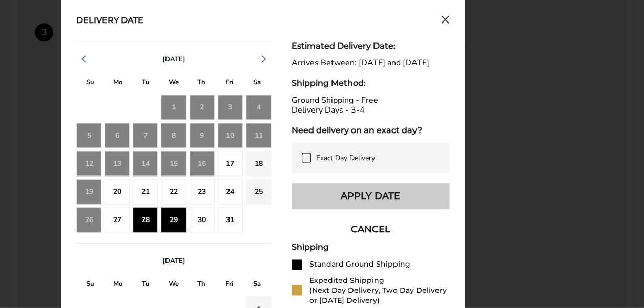 This screenshot has height=308, width=644. I want to click on div: Estimated Delivery Date:, so click(370, 46).